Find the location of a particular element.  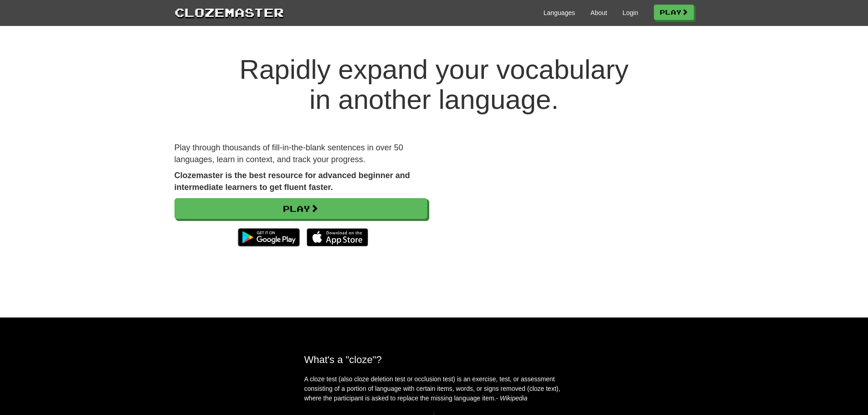

p: Play through thousands of fill-in-the-blank sentences in over 50 languages, learn in context, and... is located at coordinates (300, 153).